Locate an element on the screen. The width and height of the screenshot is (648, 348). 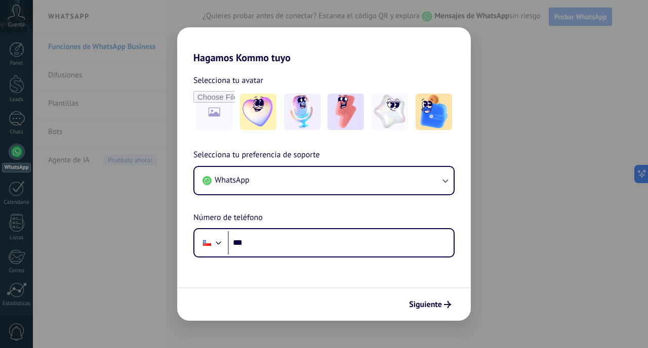
img: -1.jpeg is located at coordinates (258, 112).